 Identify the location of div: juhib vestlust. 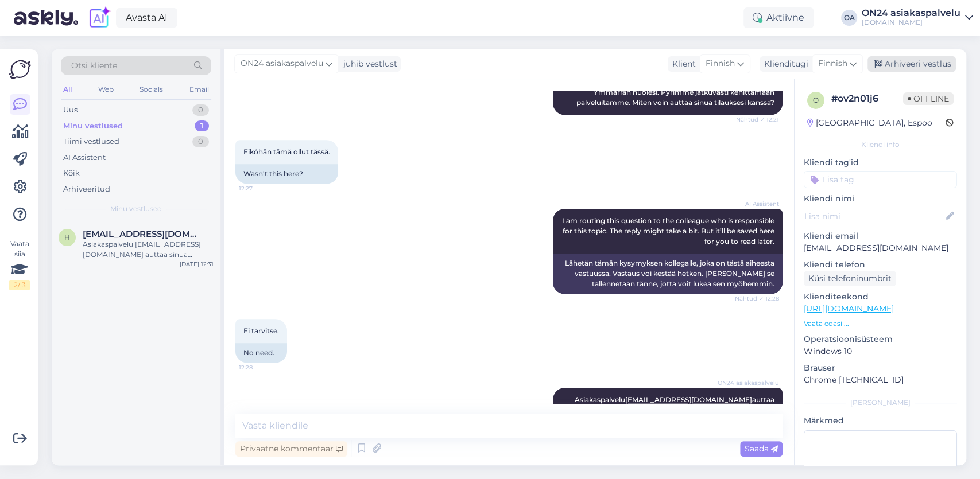
(368, 64).